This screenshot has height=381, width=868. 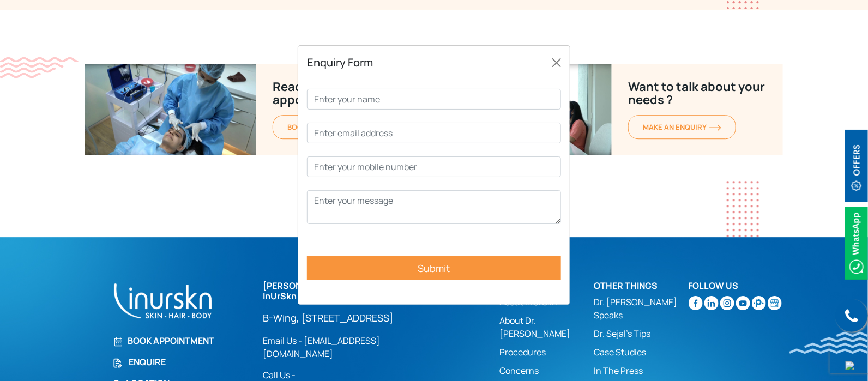 I want to click on input: Submit, so click(x=434, y=268).